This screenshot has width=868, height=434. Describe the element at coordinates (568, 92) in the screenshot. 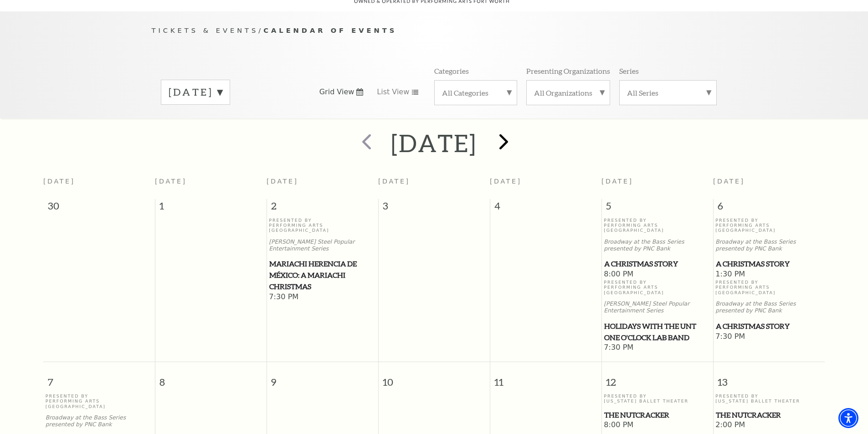

I see `label: All Organizations` at that location.